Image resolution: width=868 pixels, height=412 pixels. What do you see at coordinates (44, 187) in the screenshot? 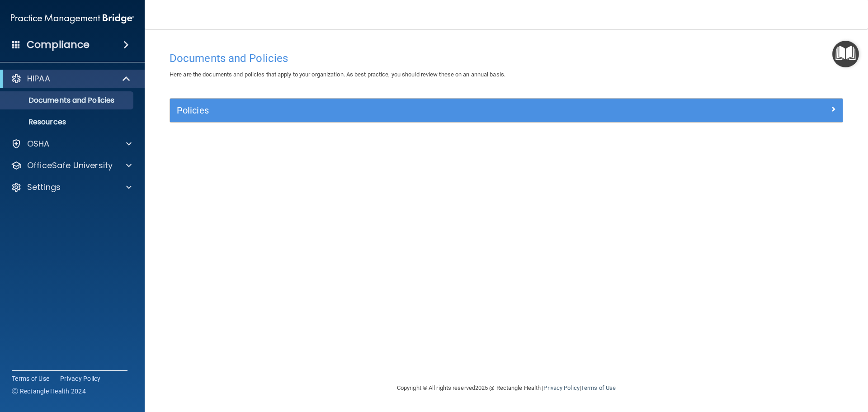
I see `p: Settings` at bounding box center [44, 187].